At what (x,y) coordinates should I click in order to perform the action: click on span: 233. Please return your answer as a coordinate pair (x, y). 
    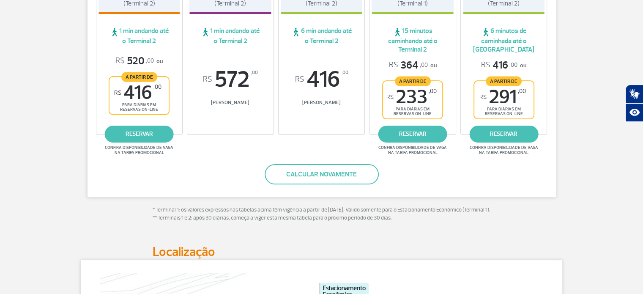
    Looking at the image, I should click on (411, 97).